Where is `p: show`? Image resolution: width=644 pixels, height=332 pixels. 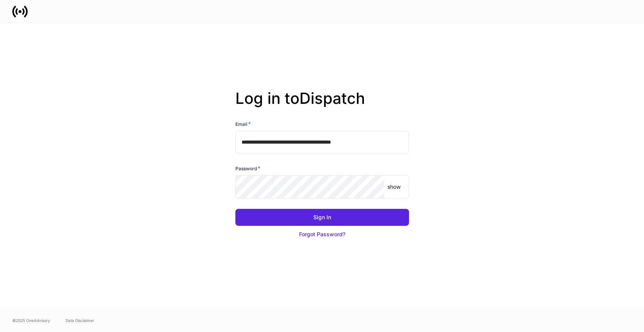
p: show is located at coordinates (394, 187).